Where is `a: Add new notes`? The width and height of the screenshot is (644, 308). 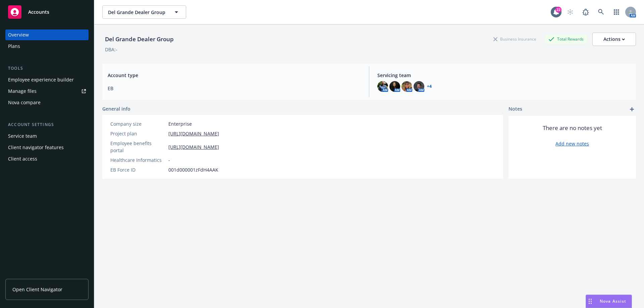 a: Add new notes is located at coordinates (572, 144).